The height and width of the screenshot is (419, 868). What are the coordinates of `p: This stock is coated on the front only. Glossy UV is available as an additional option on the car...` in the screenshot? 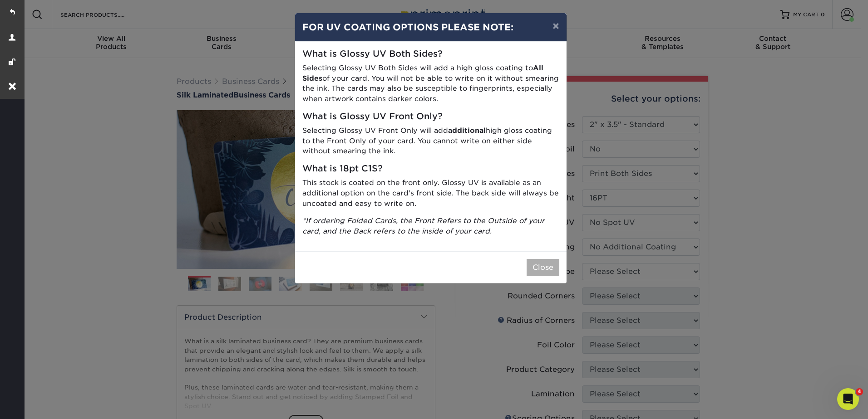 It's located at (431, 193).